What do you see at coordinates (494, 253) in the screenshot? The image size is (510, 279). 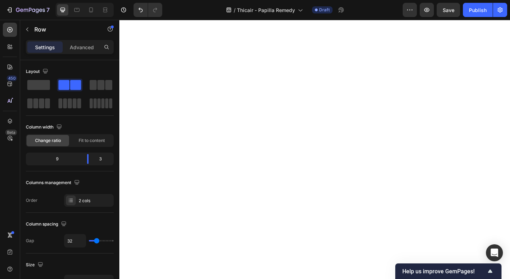 I see `div: Open Intercom Messenger` at bounding box center [494, 253].